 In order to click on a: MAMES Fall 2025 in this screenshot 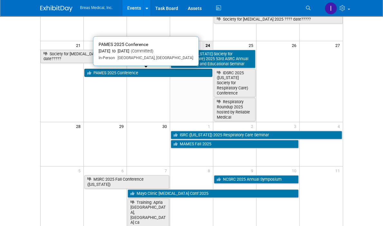, I will do `click(234, 144)`.